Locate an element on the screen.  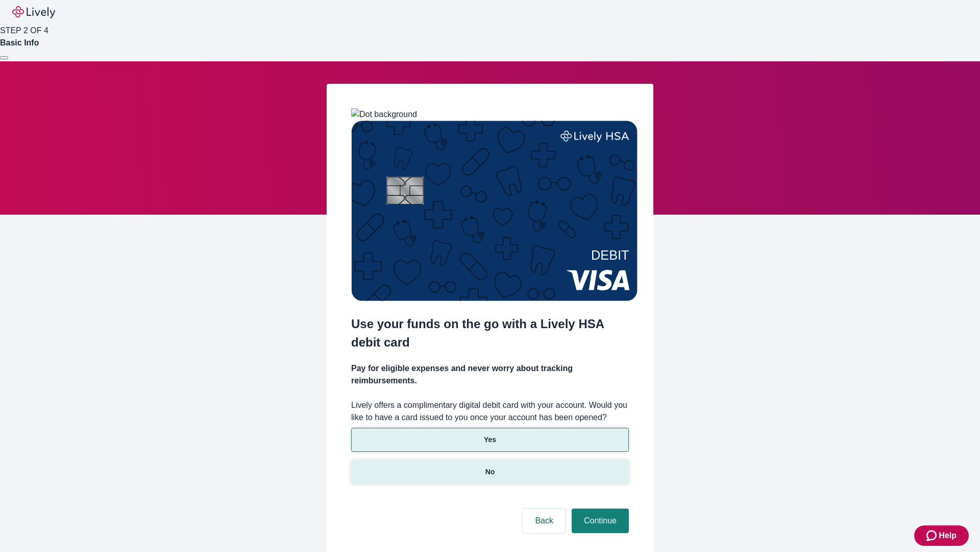
button: No is located at coordinates (490, 471).